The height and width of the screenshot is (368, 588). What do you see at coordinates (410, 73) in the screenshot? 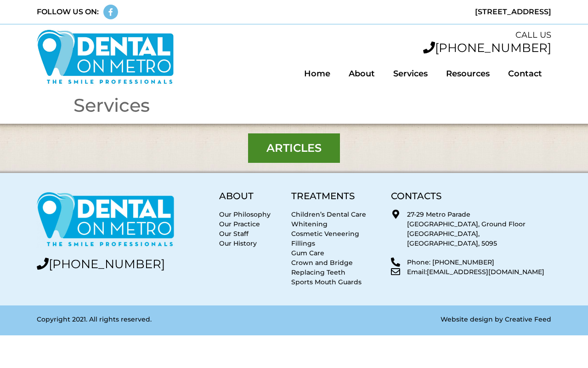
I see `a: Services` at bounding box center [410, 73].